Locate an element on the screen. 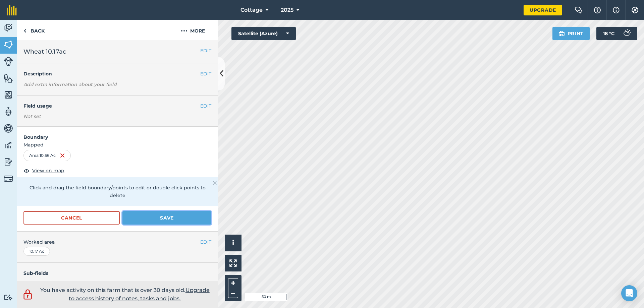 The width and height of the screenshot is (644, 308). span: i is located at coordinates (233, 243).